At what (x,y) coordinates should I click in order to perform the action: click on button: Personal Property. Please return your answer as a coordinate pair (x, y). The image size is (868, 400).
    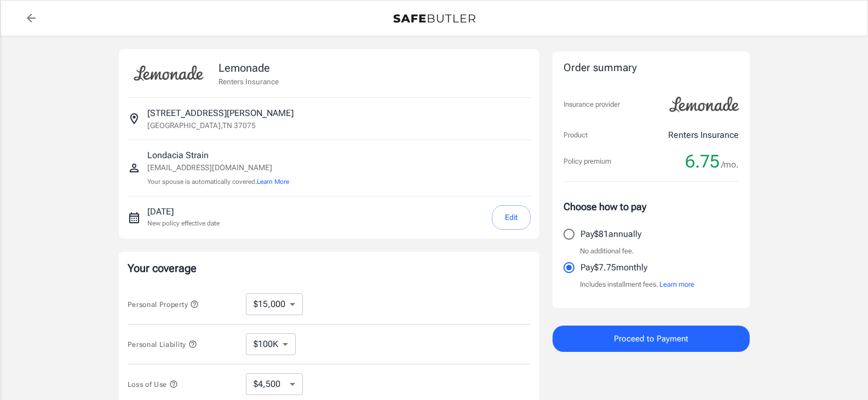
    Looking at the image, I should click on (163, 304).